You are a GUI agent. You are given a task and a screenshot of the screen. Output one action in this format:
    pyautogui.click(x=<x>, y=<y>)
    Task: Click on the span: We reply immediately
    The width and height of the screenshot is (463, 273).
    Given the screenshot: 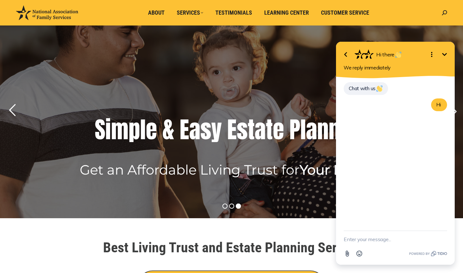 What is the action you would take?
    pyautogui.click(x=39, y=33)
    